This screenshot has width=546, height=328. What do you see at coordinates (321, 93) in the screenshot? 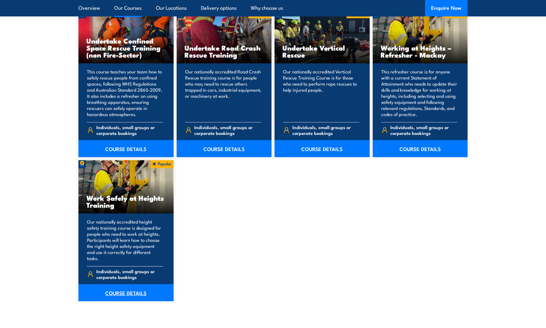
I see `p: Our nationally accredited Vertical Rescue Training Course is for those who need to perform rope r...` at bounding box center [321, 93].